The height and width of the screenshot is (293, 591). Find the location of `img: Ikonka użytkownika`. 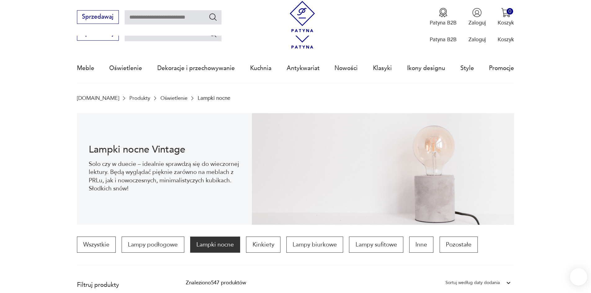

img: Ikonka użytkownika is located at coordinates (477, 12).